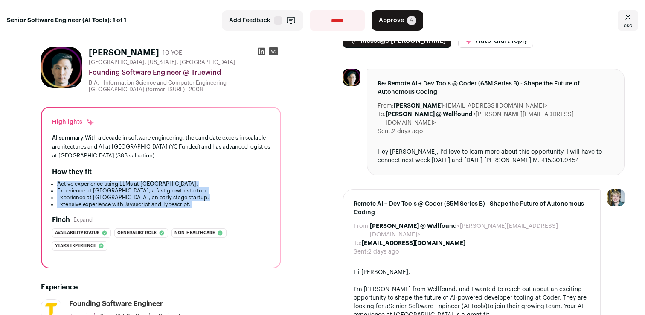  Describe the element at coordinates (83, 220) in the screenshot. I see `button: Expand` at that location.